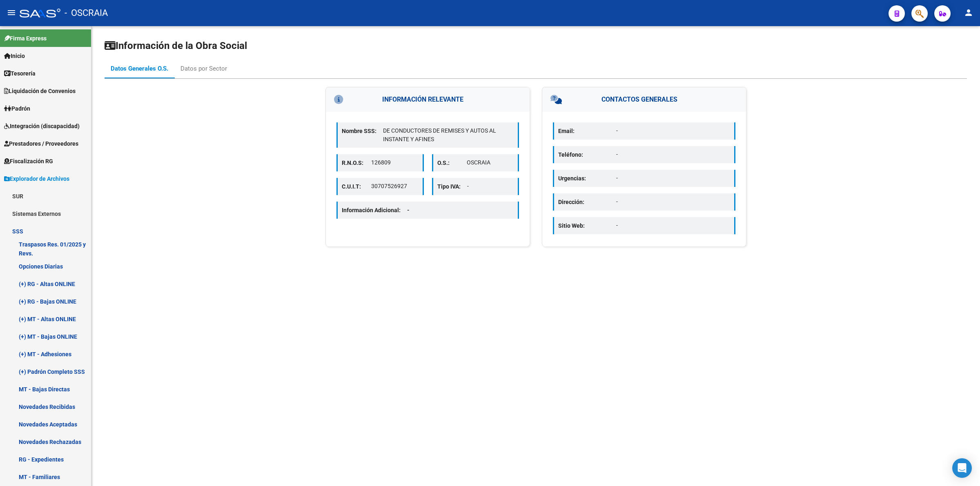 Image resolution: width=980 pixels, height=486 pixels. Describe the element at coordinates (379, 210) in the screenshot. I see `p: Información Adicional:` at that location.